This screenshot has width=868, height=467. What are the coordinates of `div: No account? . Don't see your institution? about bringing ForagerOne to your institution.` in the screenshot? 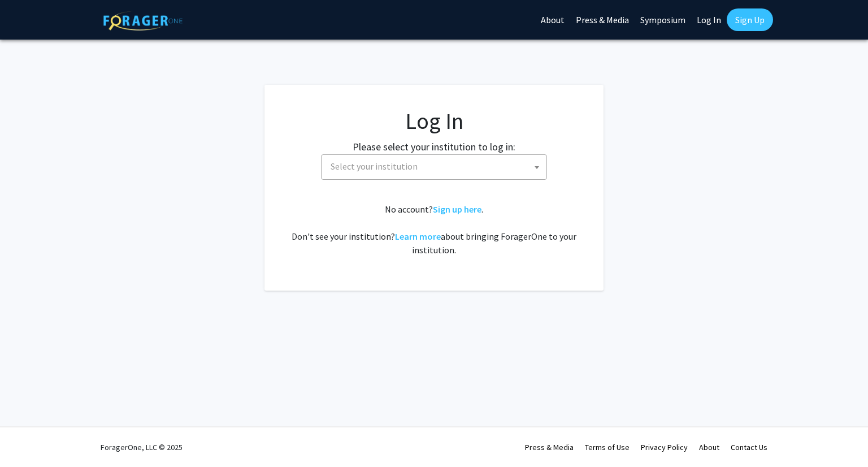 It's located at (434, 229).